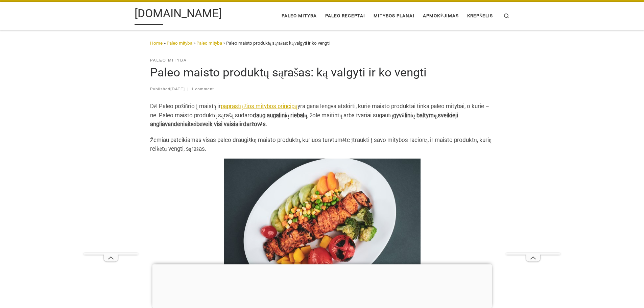  Describe the element at coordinates (480, 16) in the screenshot. I see `a: Krepšelis` at that location.